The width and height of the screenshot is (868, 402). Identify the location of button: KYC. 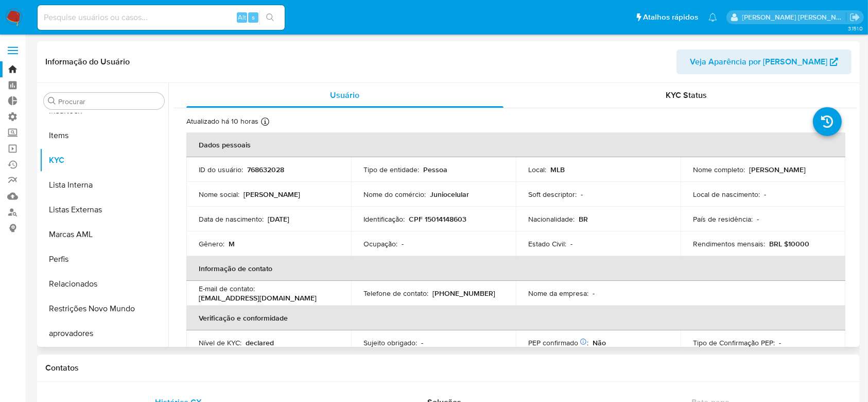
(104, 160).